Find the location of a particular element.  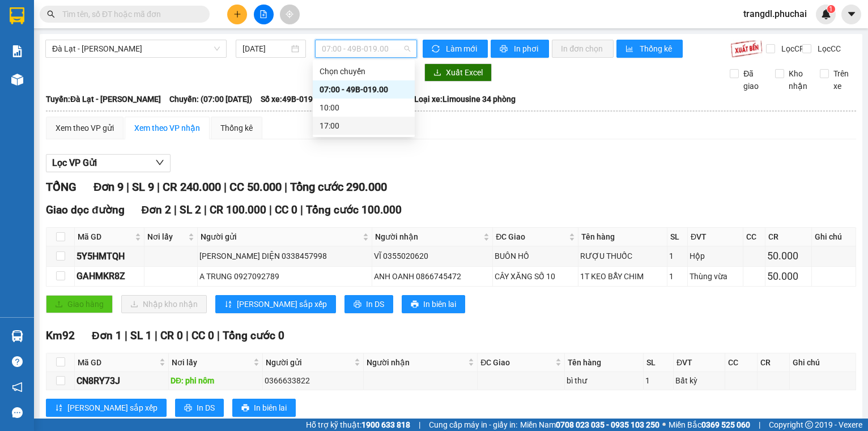

th: CC is located at coordinates (741, 362).